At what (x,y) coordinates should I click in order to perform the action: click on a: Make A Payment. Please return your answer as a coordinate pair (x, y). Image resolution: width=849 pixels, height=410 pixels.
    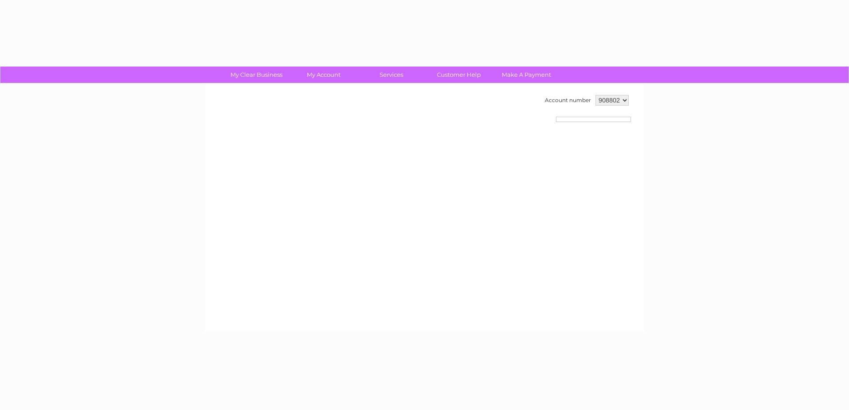
    Looking at the image, I should click on (526, 75).